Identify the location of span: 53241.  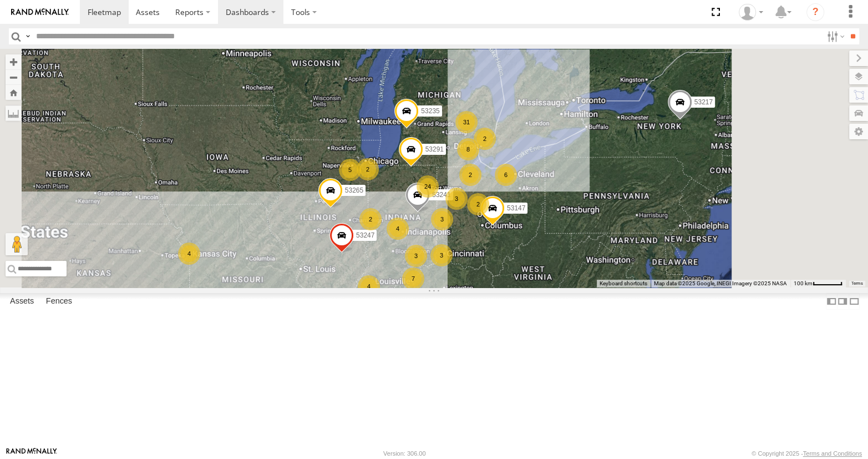
(441, 195).